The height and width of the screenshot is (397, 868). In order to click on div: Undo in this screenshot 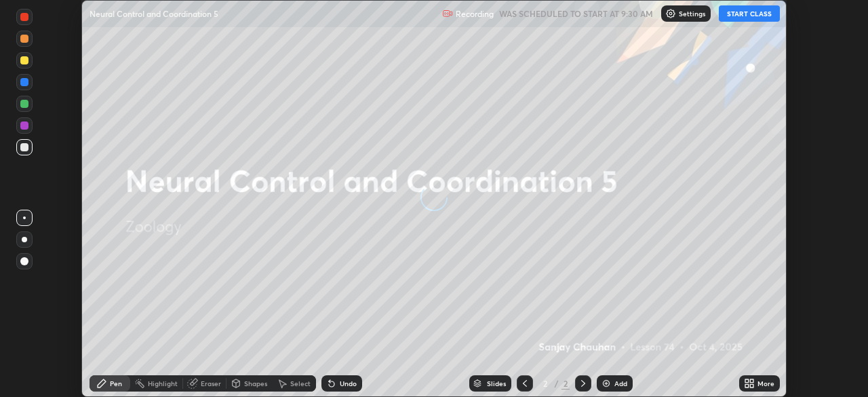, I will do `click(348, 383)`.